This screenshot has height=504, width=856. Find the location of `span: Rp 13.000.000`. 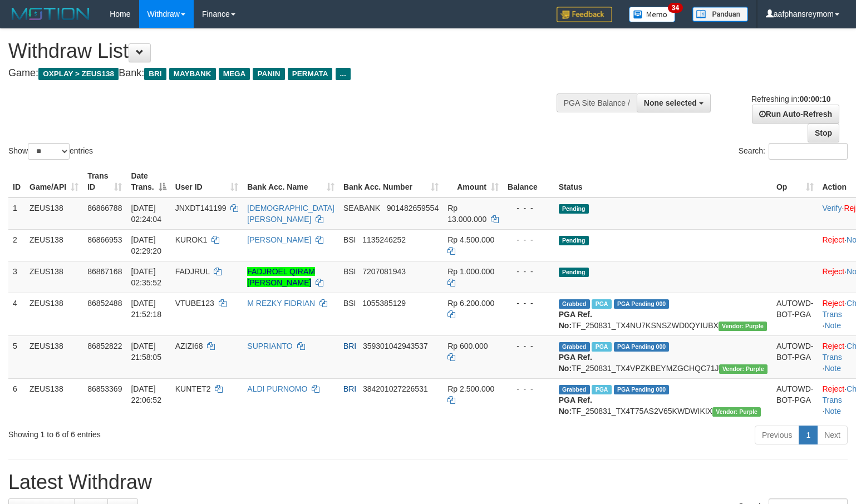

span: Rp 13.000.000 is located at coordinates (467, 214).